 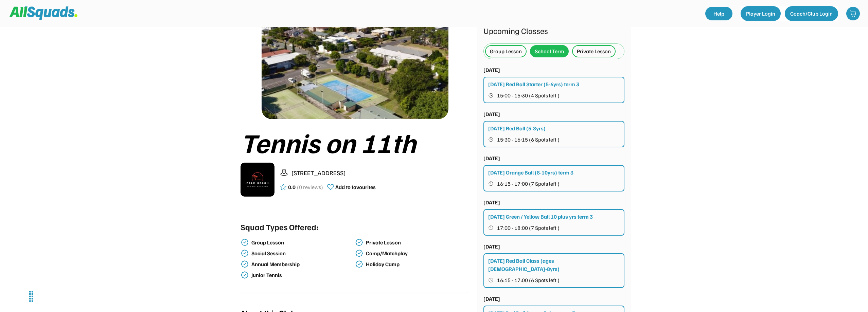 I want to click on div: Add to favourites, so click(x=355, y=187).